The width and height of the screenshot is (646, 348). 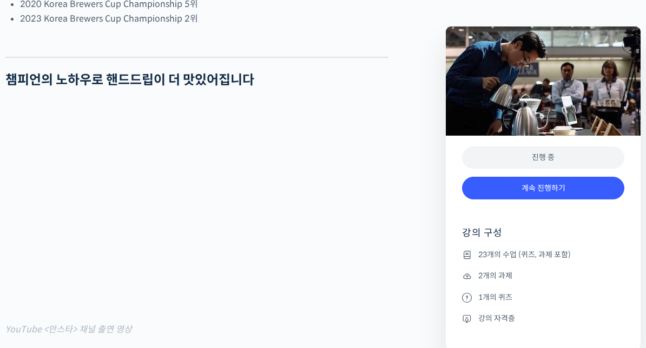 What do you see at coordinates (543, 277) in the screenshot?
I see `li: 2개의 과제` at bounding box center [543, 277].